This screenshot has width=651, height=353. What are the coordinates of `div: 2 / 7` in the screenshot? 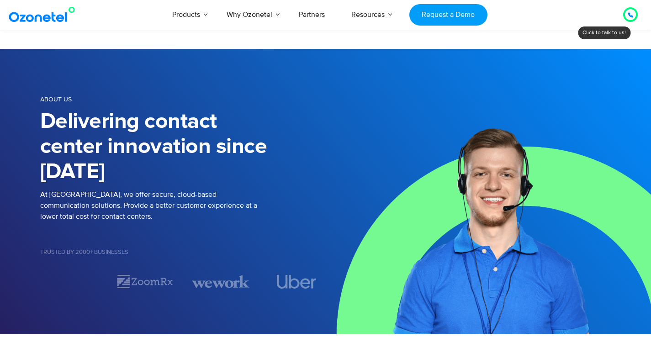 It's located at (145, 281).